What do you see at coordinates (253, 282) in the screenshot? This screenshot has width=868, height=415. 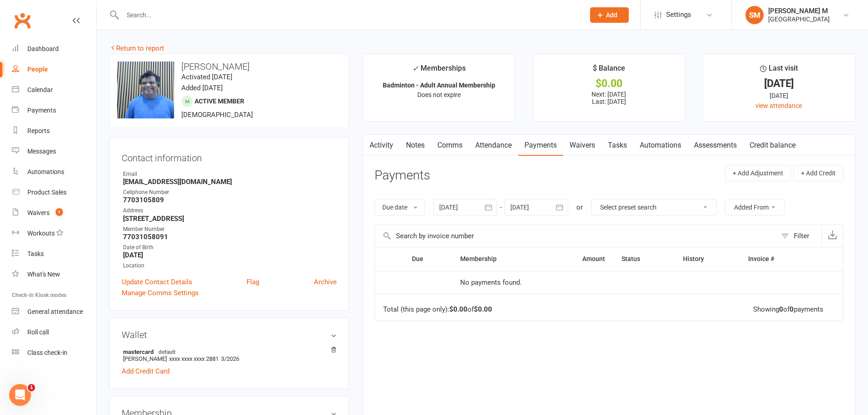 I see `a: Flag` at bounding box center [253, 282].